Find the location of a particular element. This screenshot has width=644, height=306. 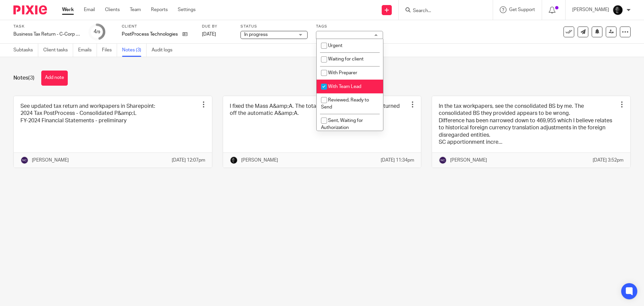

label: Due by is located at coordinates (217, 27).